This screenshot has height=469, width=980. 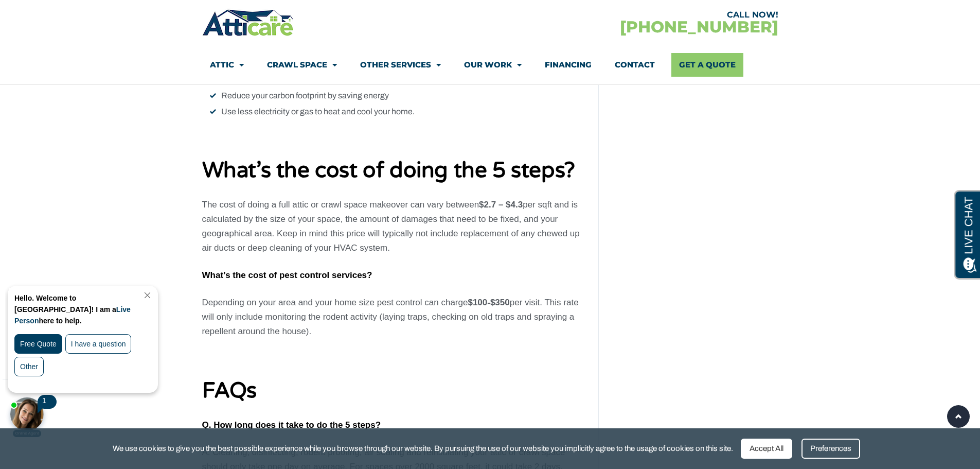 I want to click on b: FAQs, so click(x=229, y=391).